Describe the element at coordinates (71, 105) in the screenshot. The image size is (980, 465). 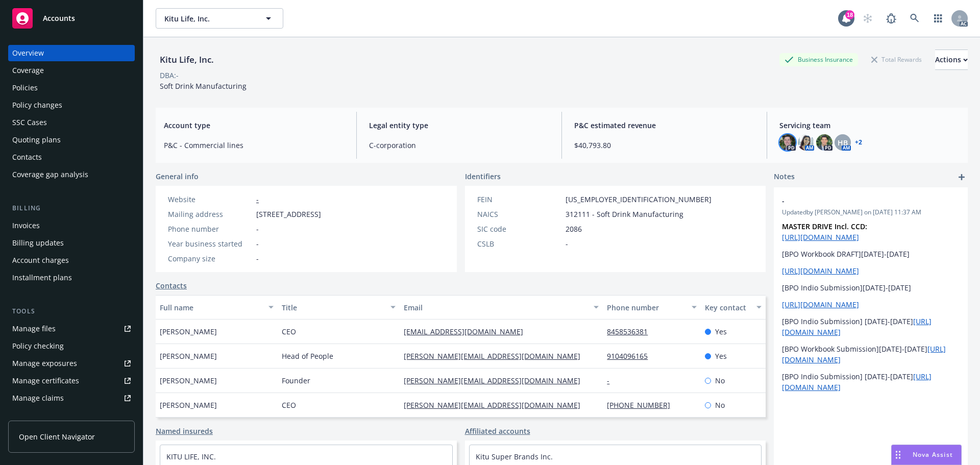
I see `a: Policy changes` at that location.